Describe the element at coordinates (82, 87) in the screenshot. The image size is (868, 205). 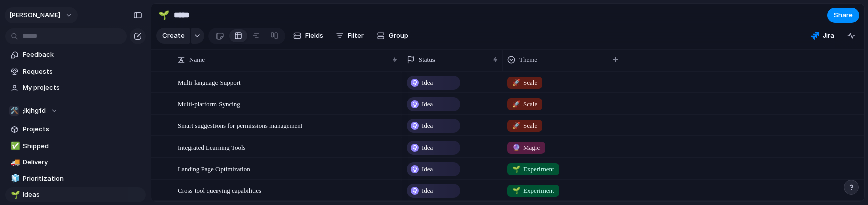
I see `span: My projects` at that location.